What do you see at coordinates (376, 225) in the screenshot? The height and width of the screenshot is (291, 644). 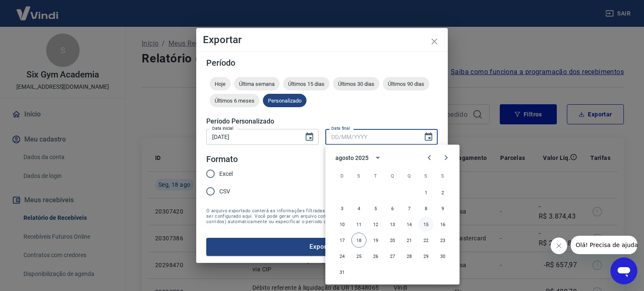 I see `button: 12` at bounding box center [376, 225].